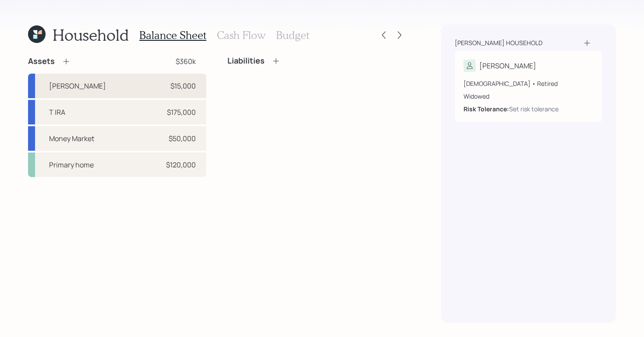 Image resolution: width=644 pixels, height=337 pixels. Describe the element at coordinates (71, 139) in the screenshot. I see `div: Money Market` at that location.